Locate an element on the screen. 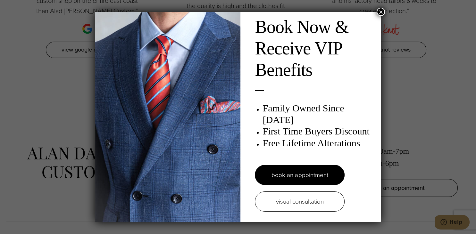  a: book an appointment is located at coordinates (300, 175).